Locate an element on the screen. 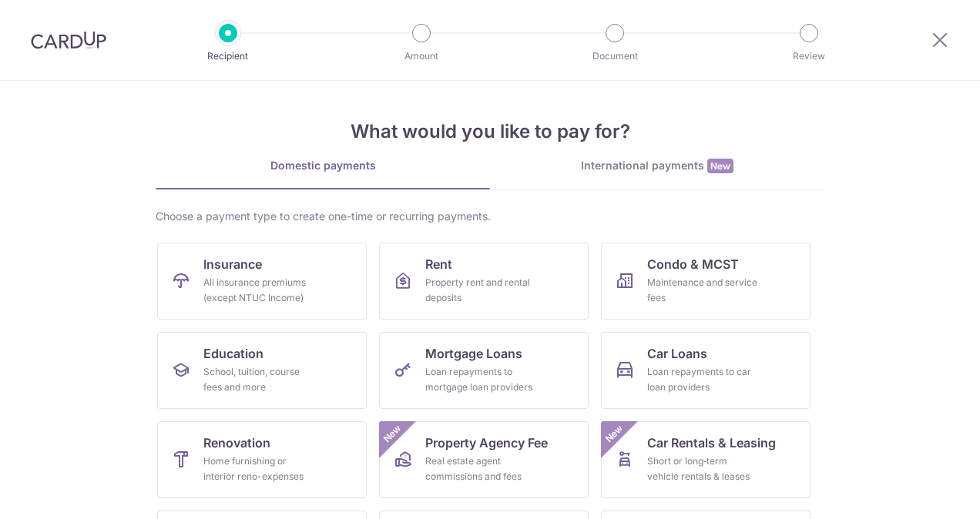 The height and width of the screenshot is (519, 980). span: Car Rentals & Leasing is located at coordinates (711, 443).